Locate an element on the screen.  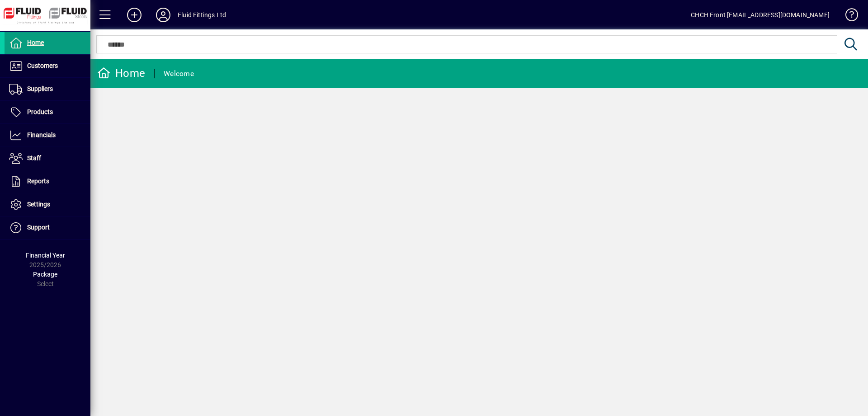
div: Fluid Fittings Ltd is located at coordinates (202, 15).